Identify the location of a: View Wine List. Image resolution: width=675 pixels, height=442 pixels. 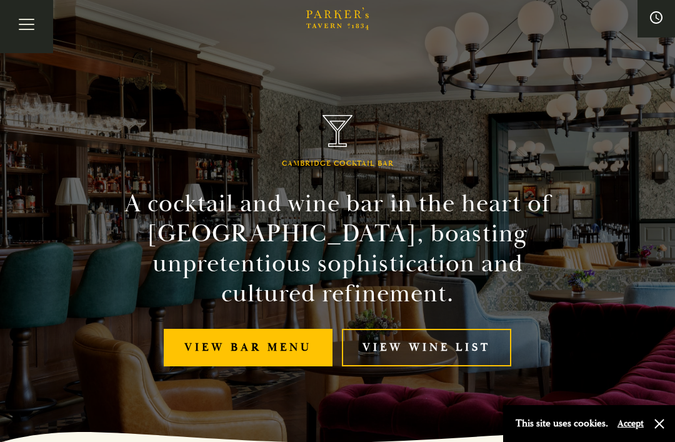
(426, 347).